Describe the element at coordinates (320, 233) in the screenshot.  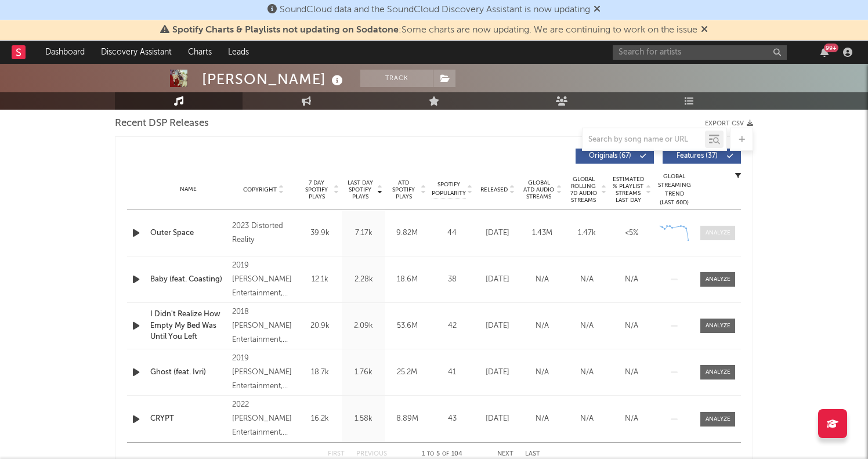
I see `div: 39.9k` at that location.